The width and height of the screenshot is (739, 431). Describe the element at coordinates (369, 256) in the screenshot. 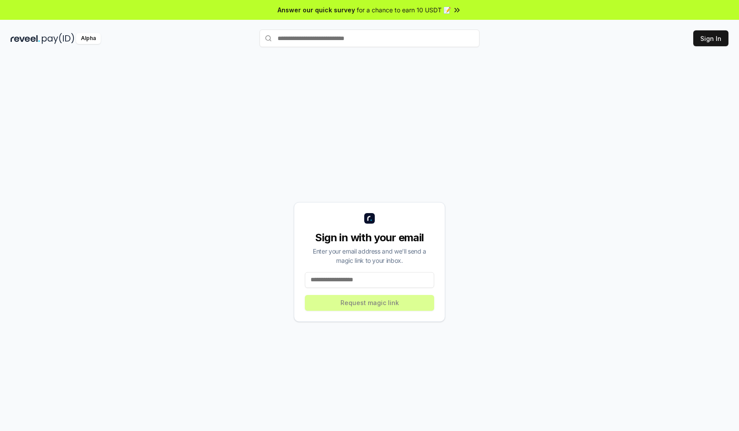

I see `div: Enter your email address and we’ll send a magic link to your inbox.` at that location.